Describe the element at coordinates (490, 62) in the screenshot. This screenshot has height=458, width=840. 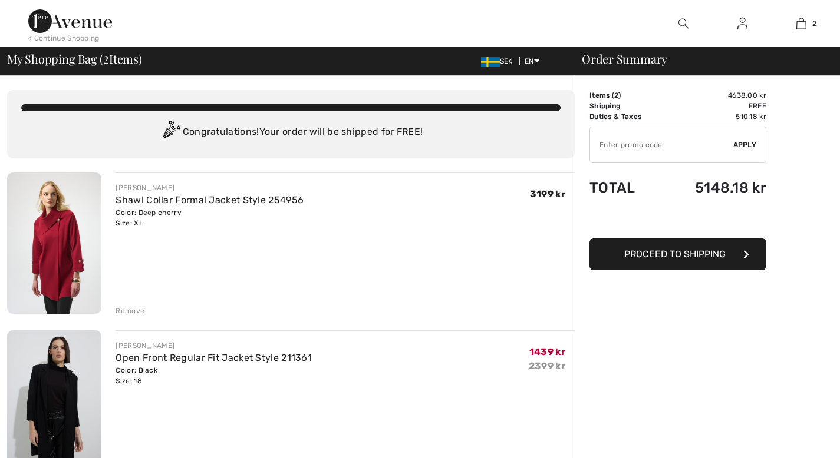
I see `img: Swedish Frona` at that location.